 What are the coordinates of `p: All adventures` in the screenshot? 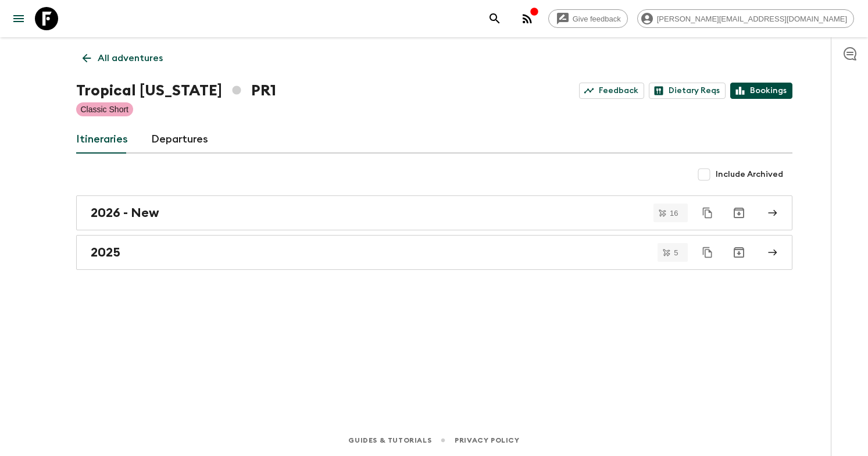 It's located at (130, 58).